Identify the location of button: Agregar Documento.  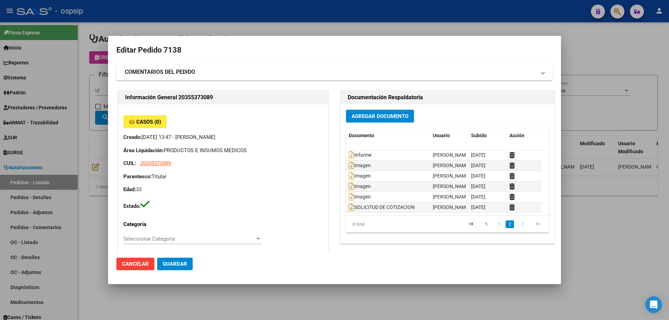
(380, 116).